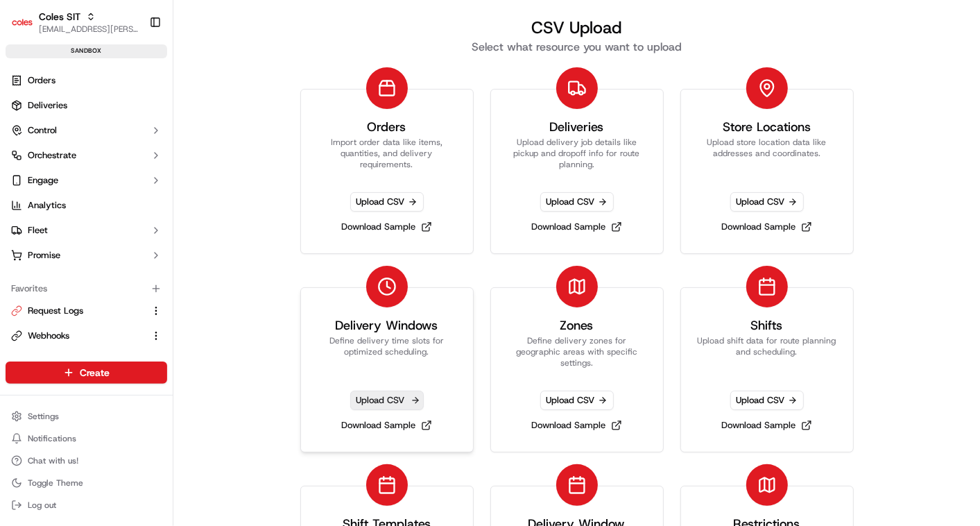 This screenshot has width=980, height=526. I want to click on a: 📗Knowledge Base, so click(59, 207).